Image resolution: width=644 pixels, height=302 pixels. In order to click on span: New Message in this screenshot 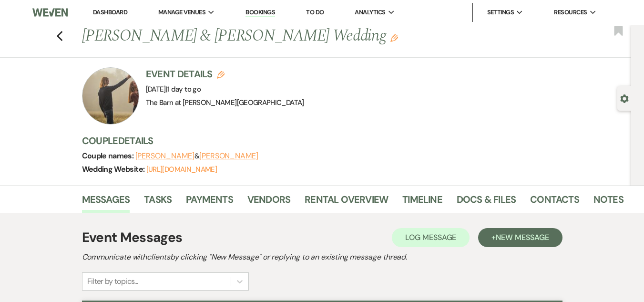, I will do `click(522, 237)`.